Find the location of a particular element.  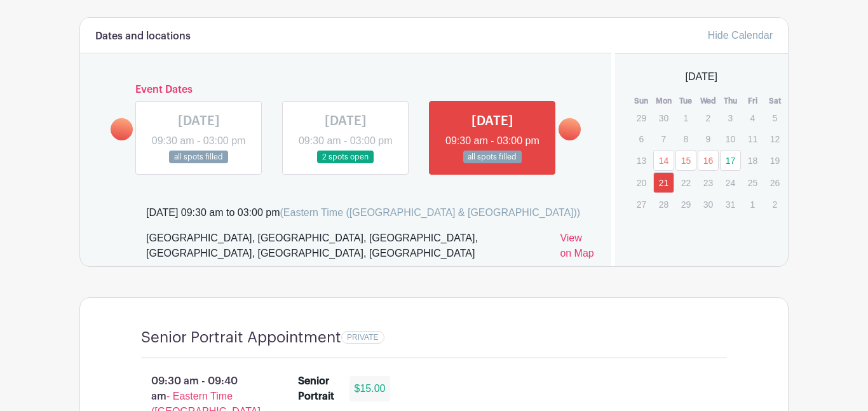

th: Sat is located at coordinates (775, 101).